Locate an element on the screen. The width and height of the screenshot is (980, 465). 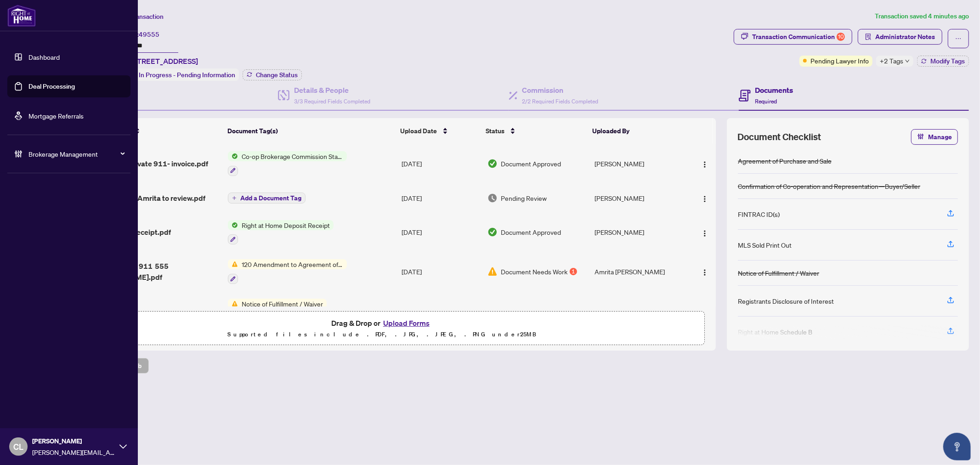
div: Registrants Disclosure of Interest is located at coordinates (786, 301).